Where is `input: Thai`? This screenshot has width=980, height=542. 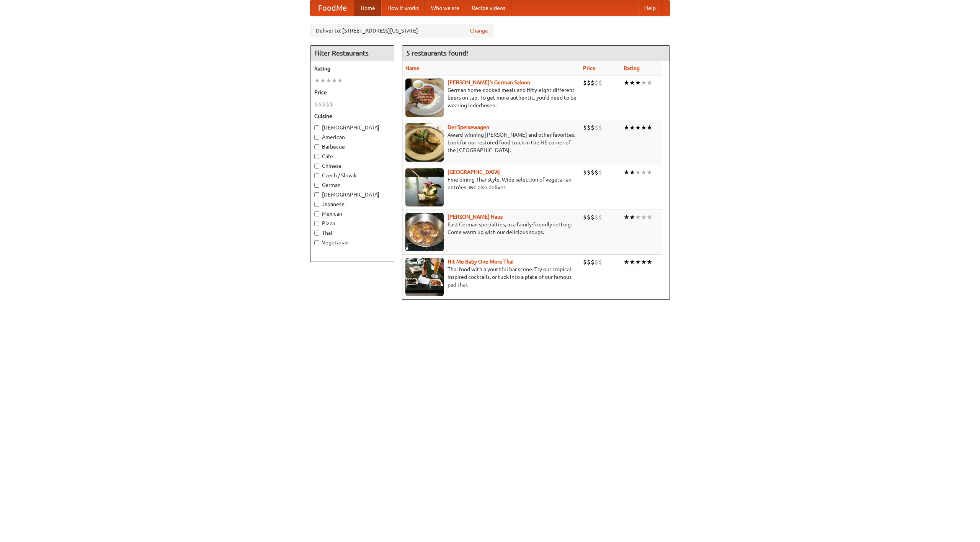 input: Thai is located at coordinates (317, 233).